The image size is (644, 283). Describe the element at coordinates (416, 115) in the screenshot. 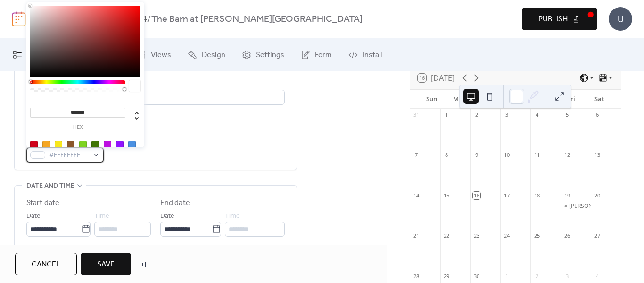

I see `div: 31` at that location.